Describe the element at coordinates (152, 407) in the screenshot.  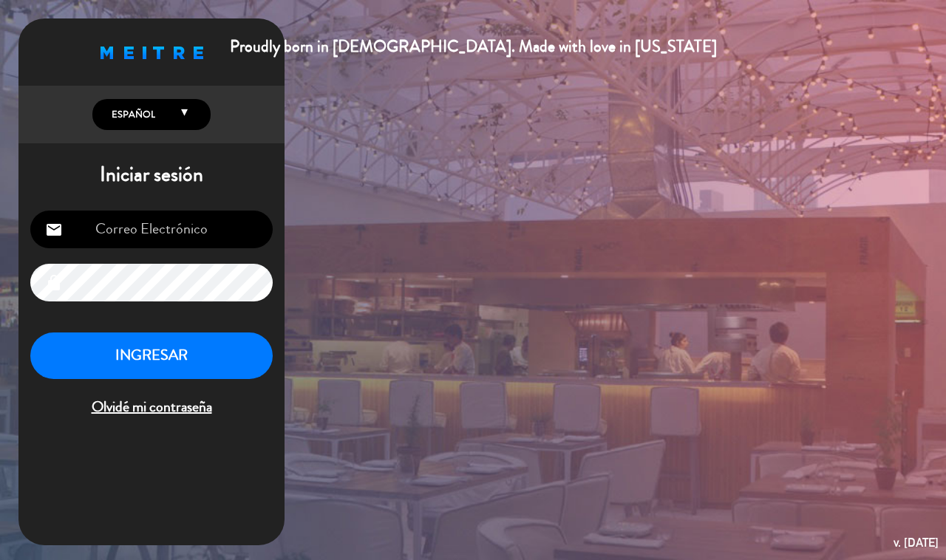
I see `span: Olvidé mi contraseña` at that location.